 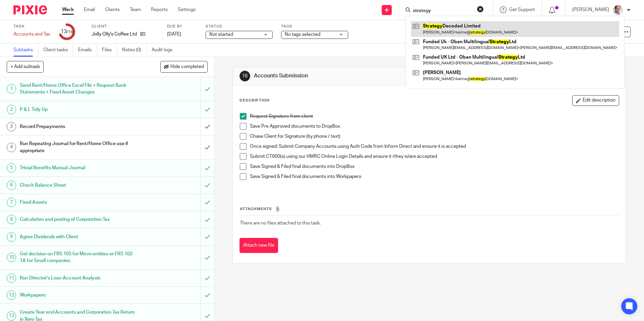 I want to click on span: Hide completed, so click(x=187, y=67).